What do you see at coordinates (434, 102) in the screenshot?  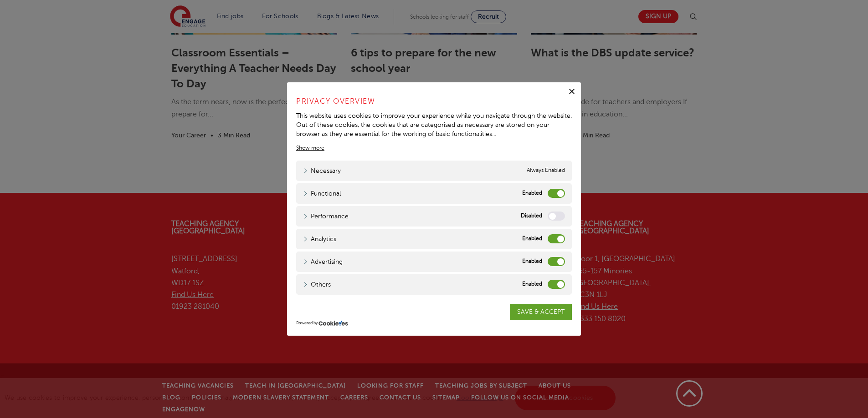 I see `h4: Privacy Overview` at bounding box center [434, 102].